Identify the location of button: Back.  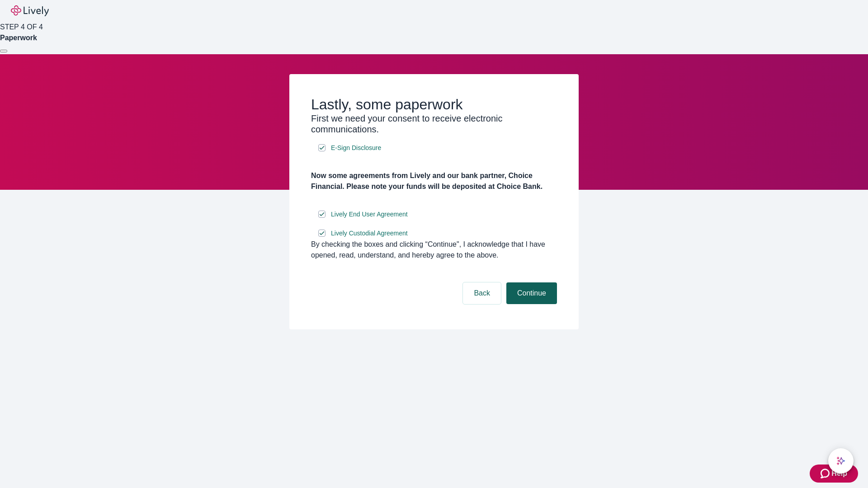
(482, 293).